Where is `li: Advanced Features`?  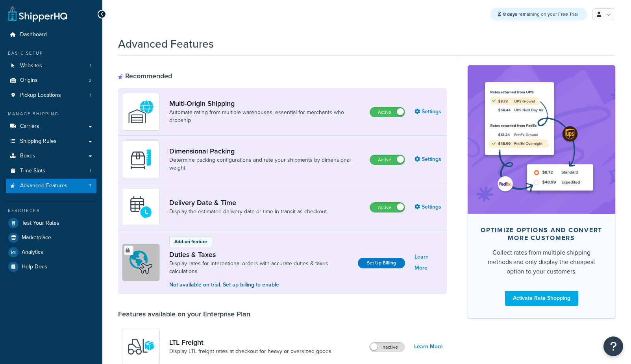 li: Advanced Features is located at coordinates (51, 186).